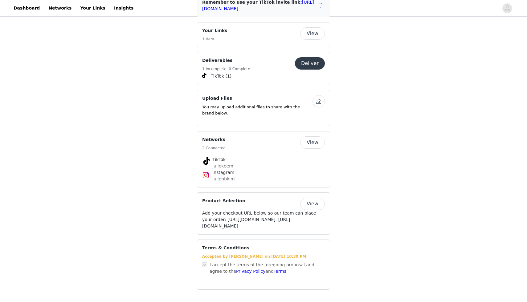  Describe the element at coordinates (280, 271) in the screenshot. I see `a: Terms` at that location.